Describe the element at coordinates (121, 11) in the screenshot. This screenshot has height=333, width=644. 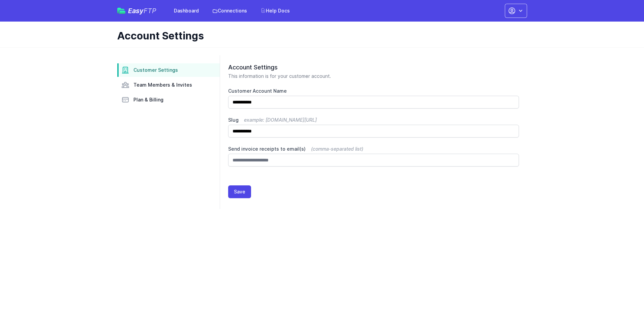
I see `img: easyftp_logo.png` at that location.